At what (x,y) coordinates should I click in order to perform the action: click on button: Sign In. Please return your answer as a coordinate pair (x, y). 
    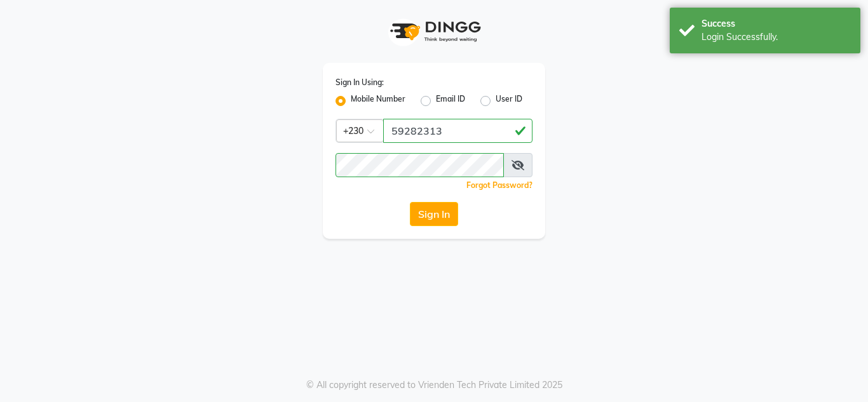
    Looking at the image, I should click on (434, 214).